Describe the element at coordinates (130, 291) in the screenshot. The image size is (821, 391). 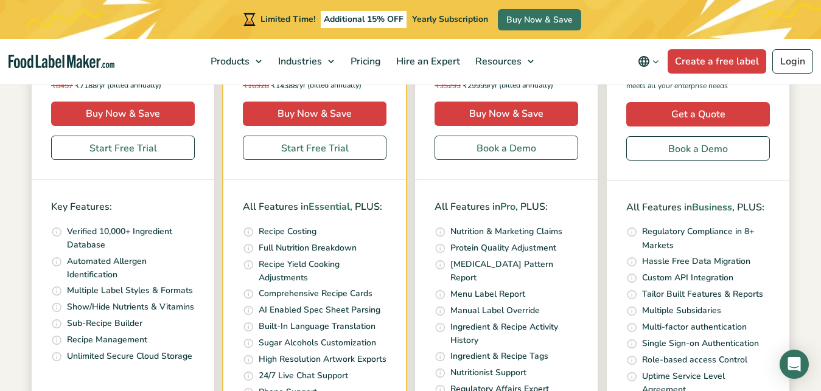
I see `p: Multiple Label Styles & Formats` at that location.